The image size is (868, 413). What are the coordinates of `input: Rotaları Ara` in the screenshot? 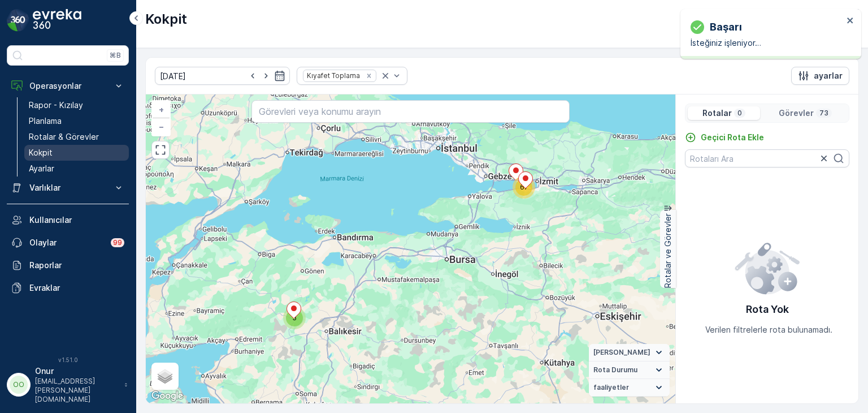 It's located at (767, 158).